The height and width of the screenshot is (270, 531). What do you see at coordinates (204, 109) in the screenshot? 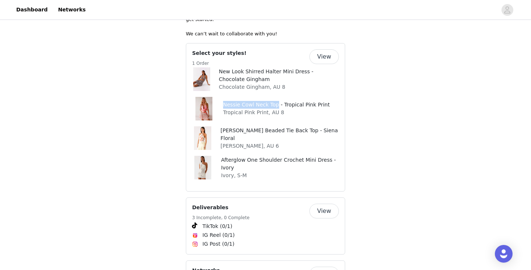
I see `img: Nessie Cowl Neck Top - Tropical Pink Print` at bounding box center [204, 109].